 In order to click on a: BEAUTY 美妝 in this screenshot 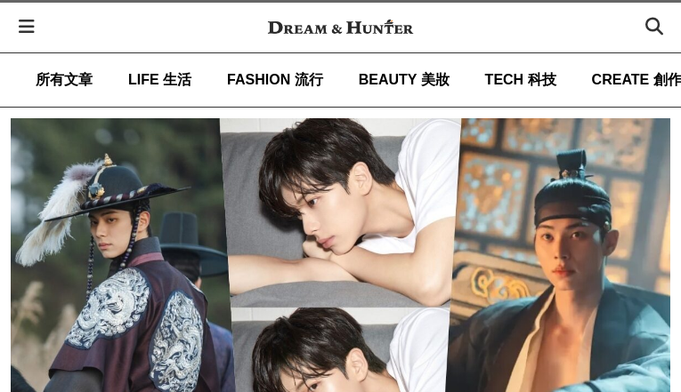, I will do `click(404, 80)`.